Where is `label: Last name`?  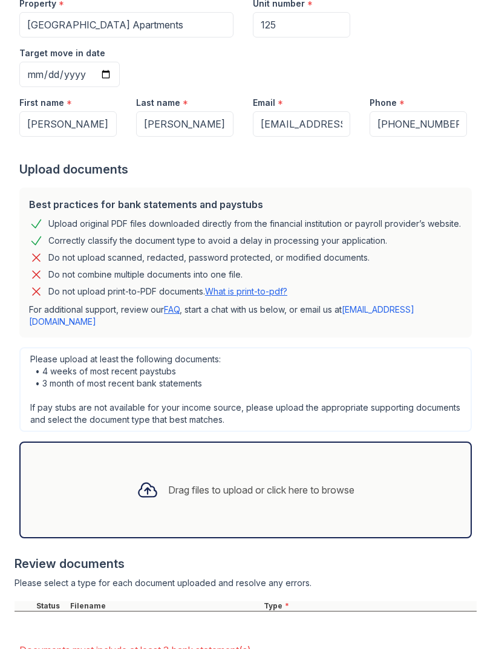 label: Last name is located at coordinates (158, 103).